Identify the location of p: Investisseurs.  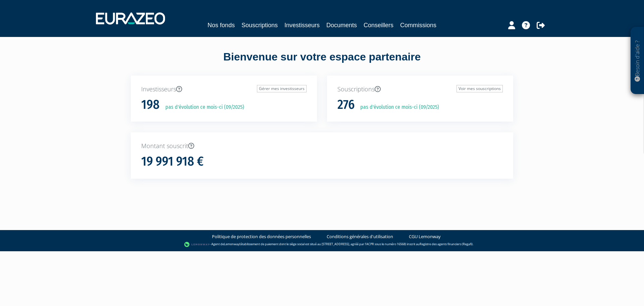
(223, 90).